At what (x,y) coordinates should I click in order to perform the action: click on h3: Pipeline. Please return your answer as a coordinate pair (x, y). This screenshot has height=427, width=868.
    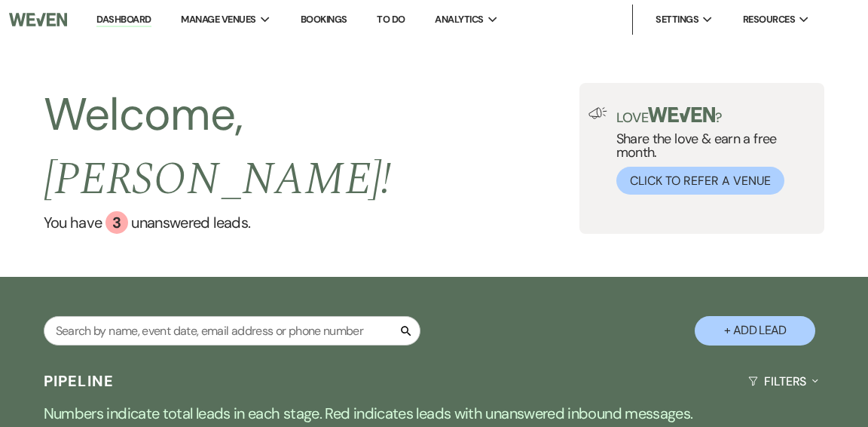
    Looking at the image, I should click on (79, 380).